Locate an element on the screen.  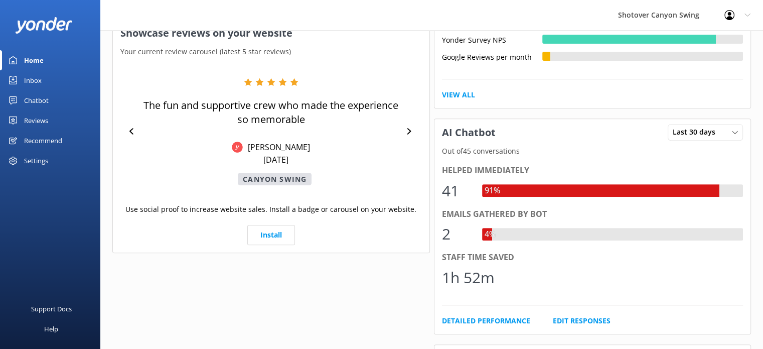
div: Inbox is located at coordinates (33, 80).